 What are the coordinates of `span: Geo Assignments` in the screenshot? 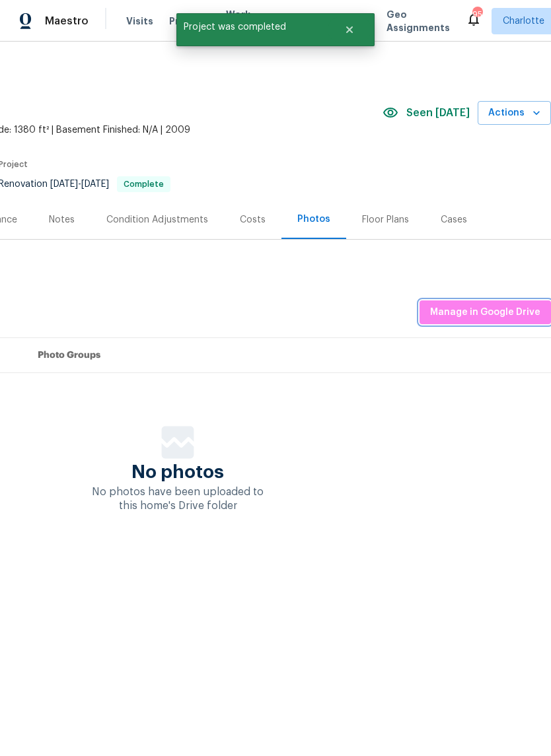 It's located at (418, 21).